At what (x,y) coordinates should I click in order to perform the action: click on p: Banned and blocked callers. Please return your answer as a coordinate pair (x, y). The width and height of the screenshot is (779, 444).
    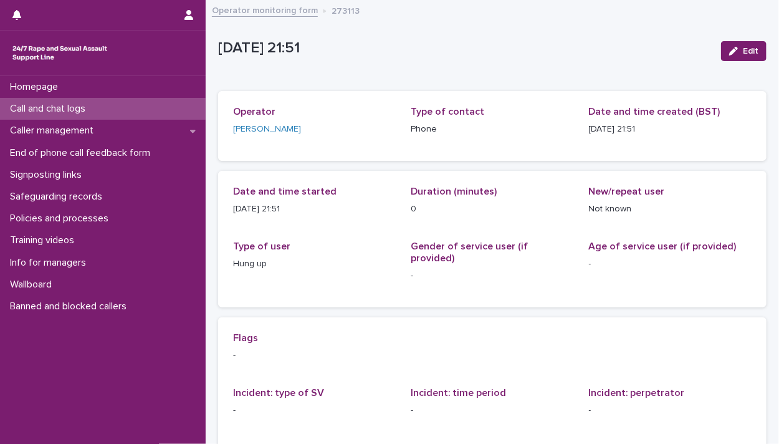
    Looking at the image, I should click on (70, 306).